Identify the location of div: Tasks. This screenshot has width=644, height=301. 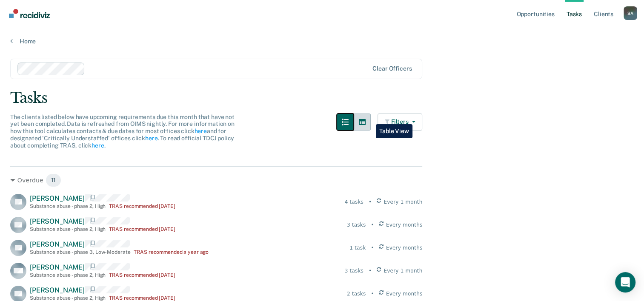
(321, 98).